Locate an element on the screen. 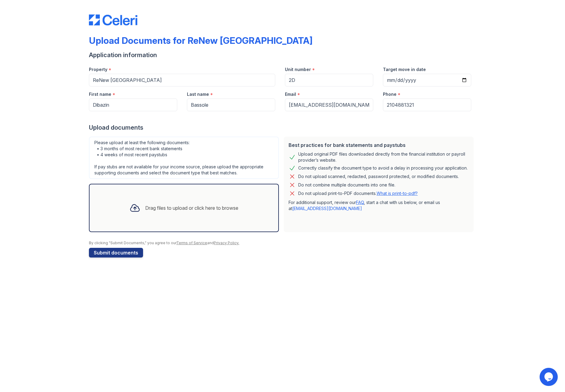  div: Upload documents is located at coordinates (282, 128).